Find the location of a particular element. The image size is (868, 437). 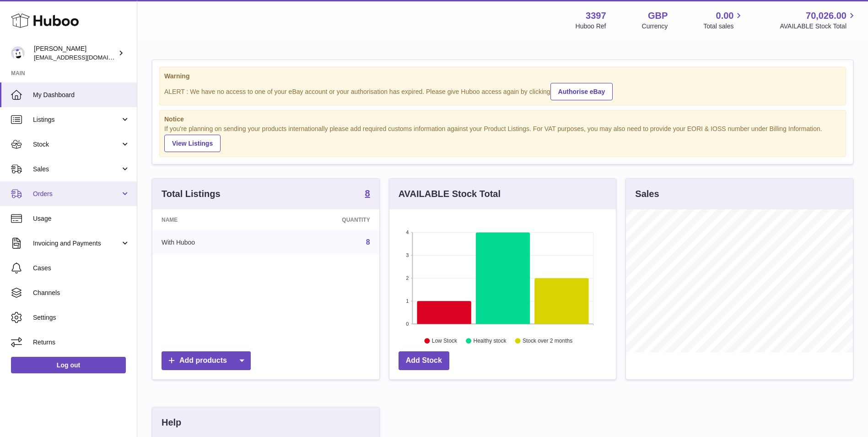

h3: AVAILABLE Stock Total is located at coordinates (450, 193).